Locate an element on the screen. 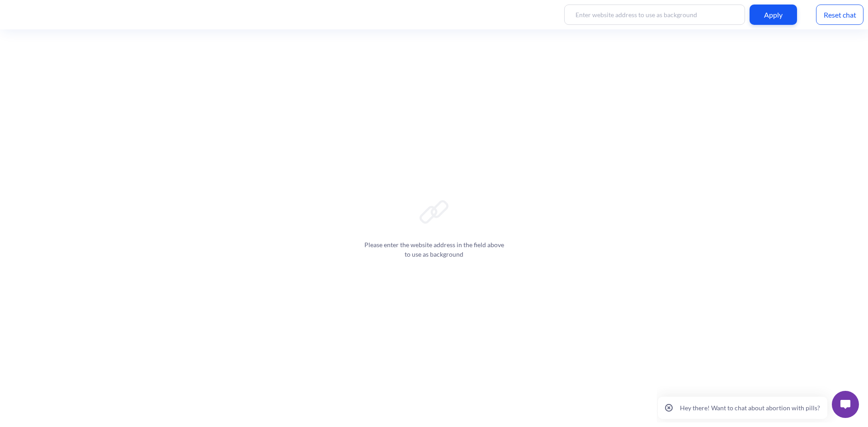 This screenshot has width=868, height=427. div: Apply is located at coordinates (773, 14).